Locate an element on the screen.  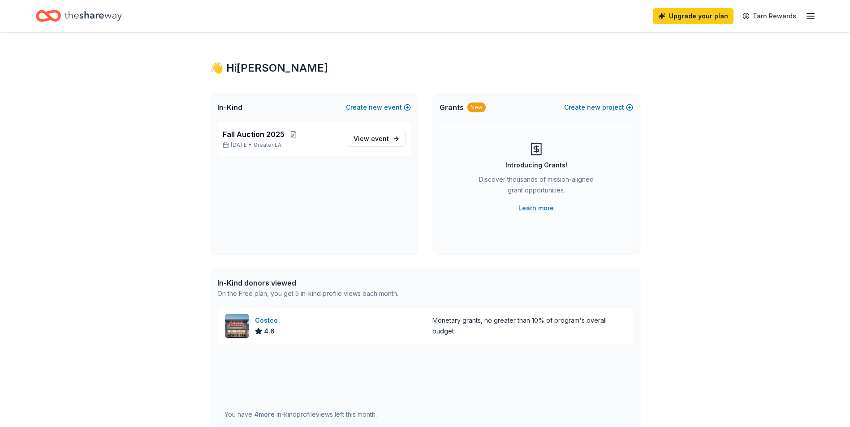
span: View is located at coordinates (371, 139).